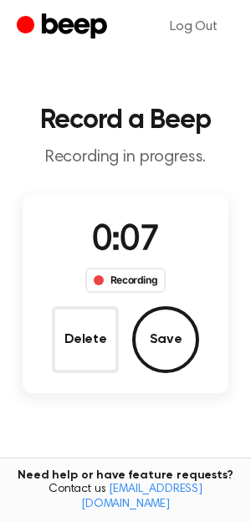 The image size is (251, 522). I want to click on p: Recording in progress., so click(126, 157).